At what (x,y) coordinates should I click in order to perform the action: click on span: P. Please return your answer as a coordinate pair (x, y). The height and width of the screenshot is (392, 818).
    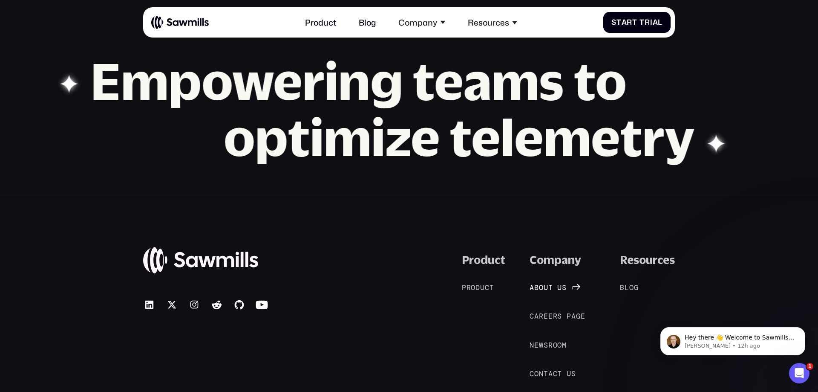
    Looking at the image, I should click on (464, 287).